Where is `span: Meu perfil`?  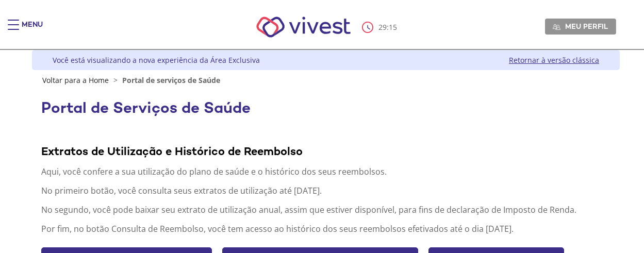
span: Meu perfil is located at coordinates (586, 27).